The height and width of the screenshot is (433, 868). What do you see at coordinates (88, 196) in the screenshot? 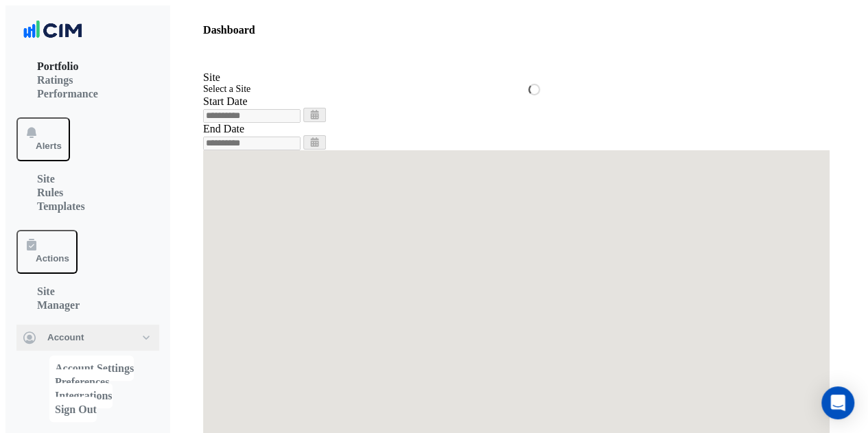
I see `div: Alerts` at bounding box center [88, 196].